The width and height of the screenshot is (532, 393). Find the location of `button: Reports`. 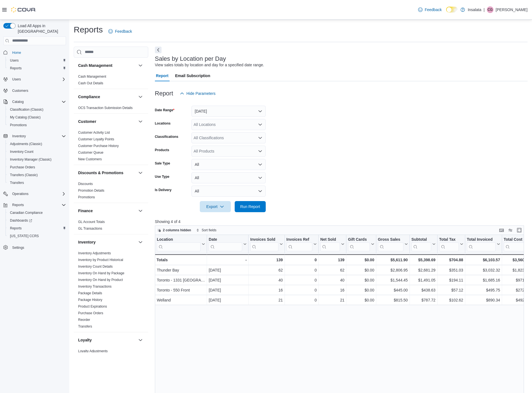

button: Reports is located at coordinates (18, 205).